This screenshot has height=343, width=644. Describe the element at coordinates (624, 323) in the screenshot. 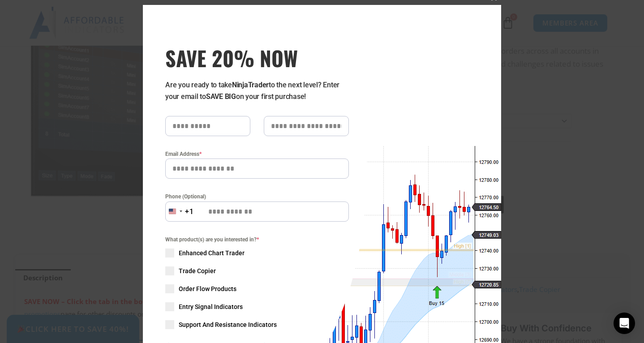

I see `div: Open Intercom Messenger` at that location.